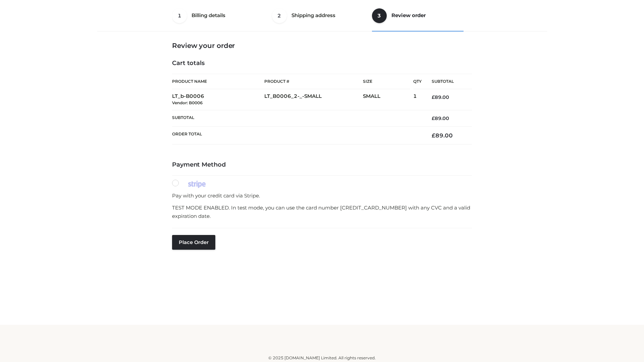  What do you see at coordinates (322, 46) in the screenshot?
I see `h3: Review your order` at bounding box center [322, 46].